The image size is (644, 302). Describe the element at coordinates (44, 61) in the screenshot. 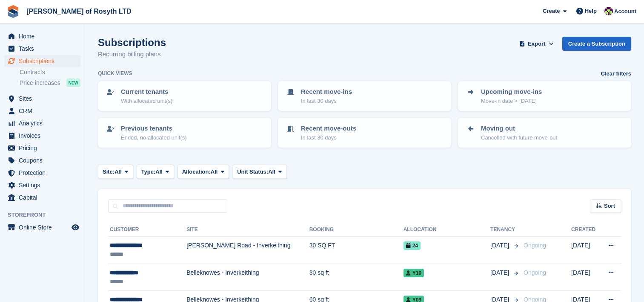

I see `span: Subscriptions` at that location.